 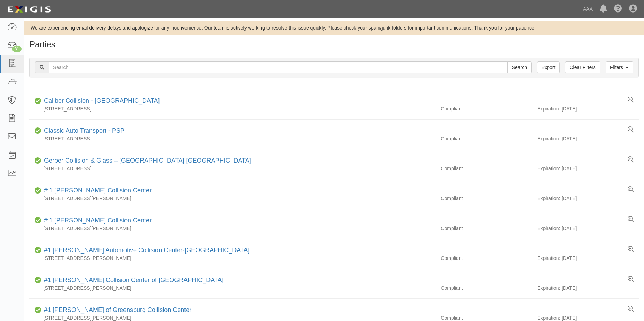 I want to click on div: #1 Cochran of Greensburg Collision Center, so click(x=117, y=310).